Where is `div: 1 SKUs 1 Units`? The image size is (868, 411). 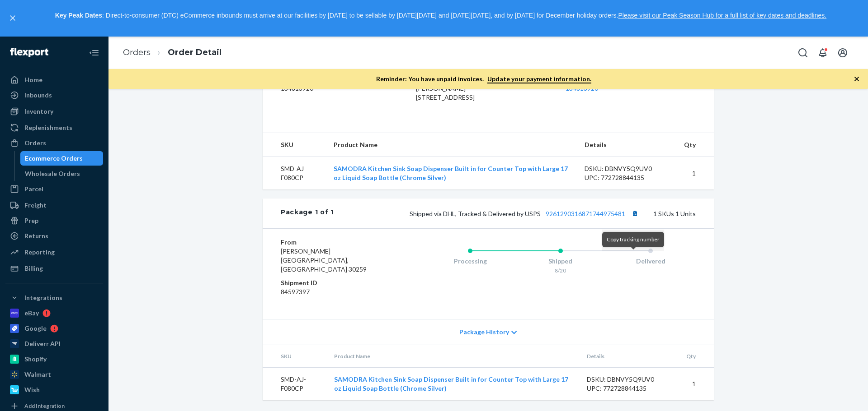 div: 1 SKUs 1 Units is located at coordinates (514, 213).